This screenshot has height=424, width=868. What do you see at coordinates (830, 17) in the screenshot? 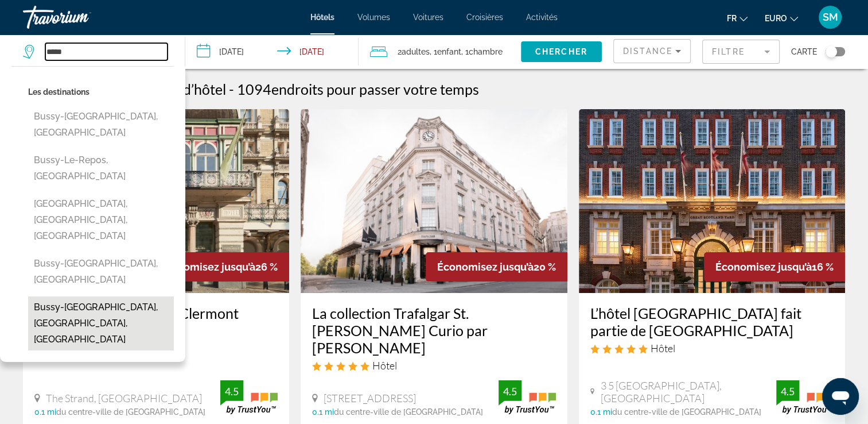
I see `span: SM` at bounding box center [830, 17].